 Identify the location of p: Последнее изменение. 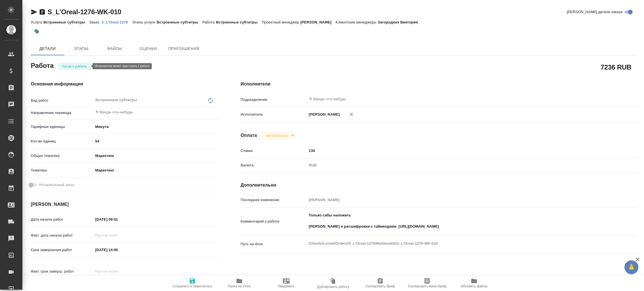
(274, 200).